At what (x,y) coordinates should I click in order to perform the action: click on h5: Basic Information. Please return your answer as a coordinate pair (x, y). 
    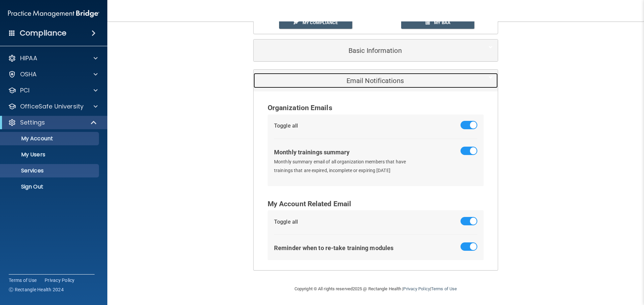
    Looking at the image, I should click on (365, 50).